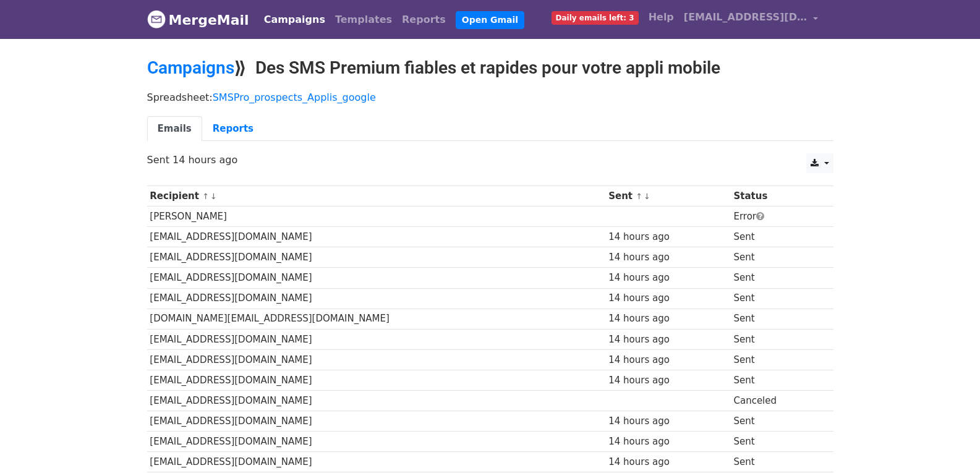 The height and width of the screenshot is (473, 980). I want to click on span: Daily emails left: 3, so click(595, 18).